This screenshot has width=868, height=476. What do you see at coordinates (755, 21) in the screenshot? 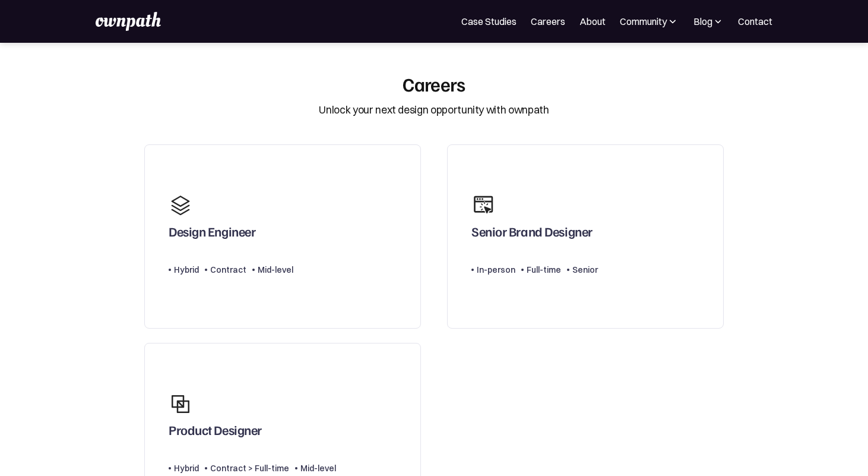
I see `a: Contact` at bounding box center [755, 21].